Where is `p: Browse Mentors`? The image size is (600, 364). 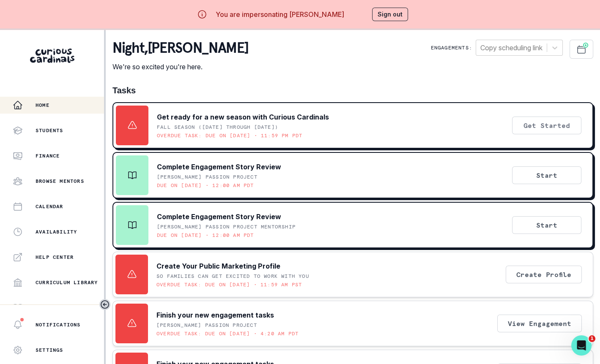
p: Browse Mentors is located at coordinates (60, 181).